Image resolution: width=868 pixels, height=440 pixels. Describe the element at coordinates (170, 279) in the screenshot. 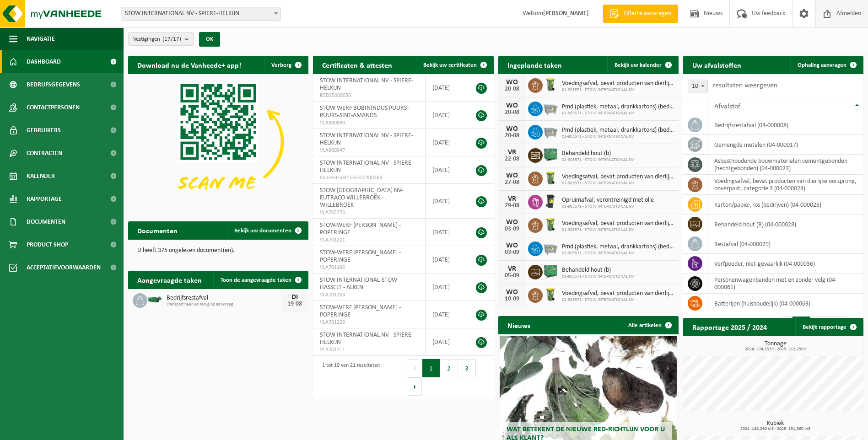

I see `h2: Aangevraagde taken` at that location.